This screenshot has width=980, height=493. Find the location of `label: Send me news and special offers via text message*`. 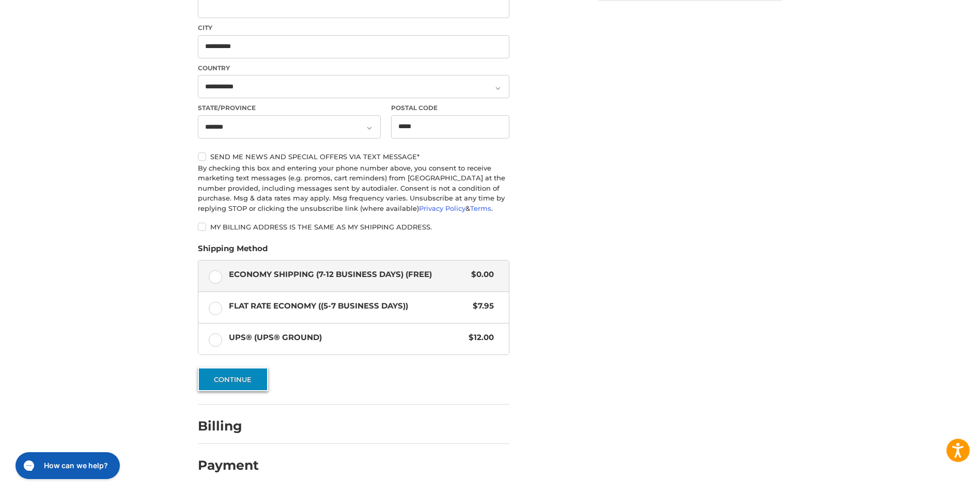

label: Send me news and special offers via text message* is located at coordinates (354, 157).